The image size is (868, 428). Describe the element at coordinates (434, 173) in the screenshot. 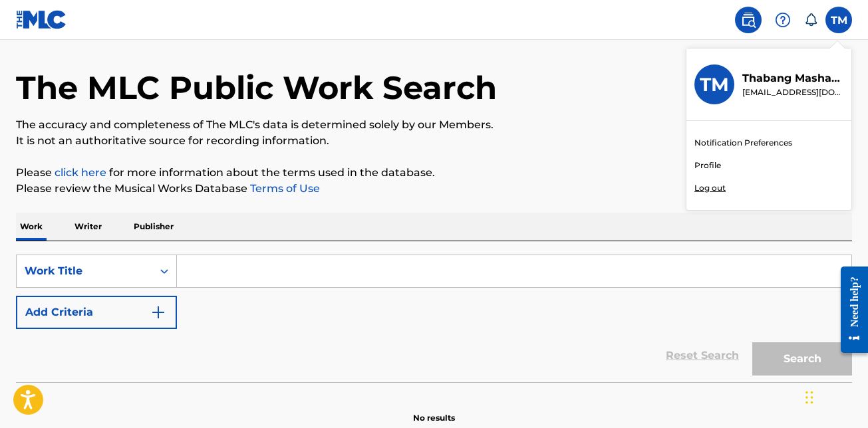

I see `p: Please for more information about the terms used in the database.` at that location.